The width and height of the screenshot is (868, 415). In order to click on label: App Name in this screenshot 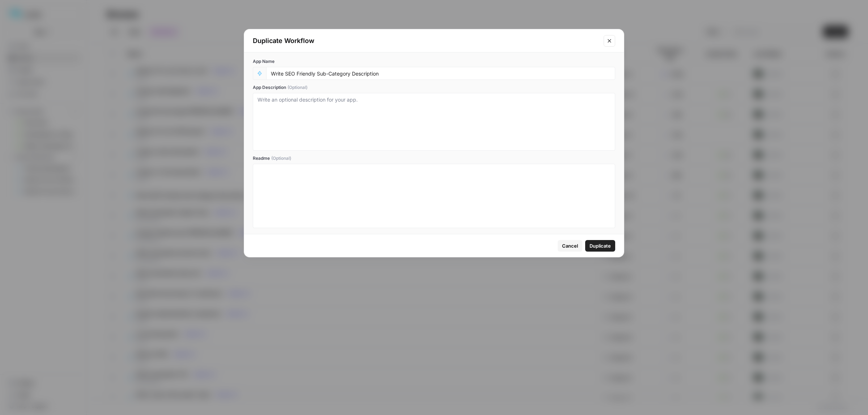, I will do `click(434, 61)`.